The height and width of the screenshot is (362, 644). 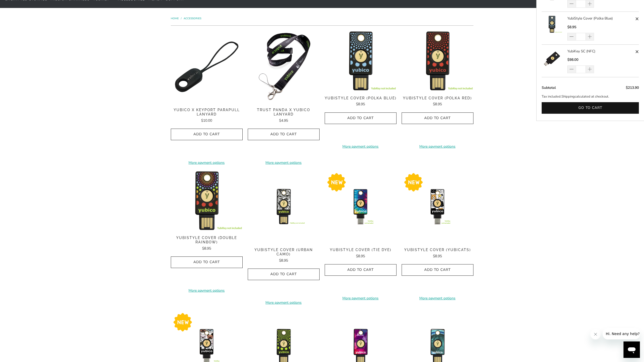 What do you see at coordinates (437, 61) in the screenshot?
I see `a: YubiStyle Cover (Polka Red) - Trust Panda` at bounding box center [437, 61].